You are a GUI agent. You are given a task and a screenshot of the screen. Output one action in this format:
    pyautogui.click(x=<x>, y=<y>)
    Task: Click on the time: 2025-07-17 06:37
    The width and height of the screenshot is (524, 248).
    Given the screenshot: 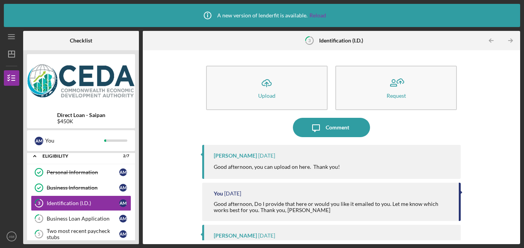 What is the action you would take?
    pyautogui.click(x=267, y=235)
    